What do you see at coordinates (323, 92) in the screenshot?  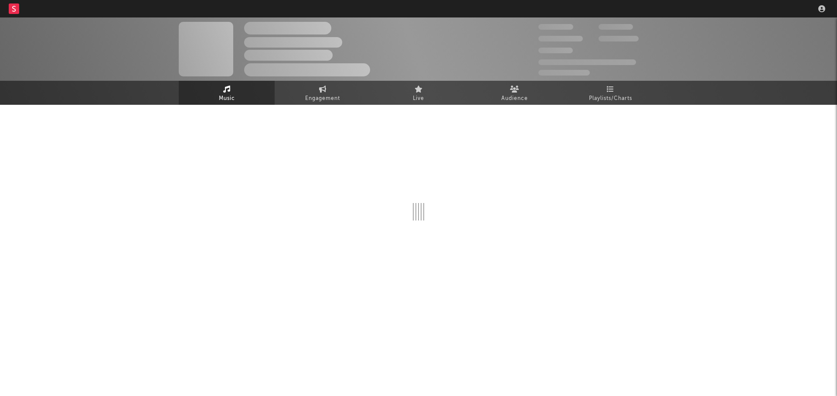 I see `a: Engagement` at bounding box center [323, 92].